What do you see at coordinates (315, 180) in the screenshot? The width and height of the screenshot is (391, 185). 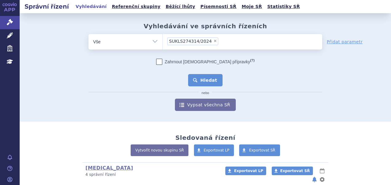 I see `button: notifikace` at bounding box center [315, 180].